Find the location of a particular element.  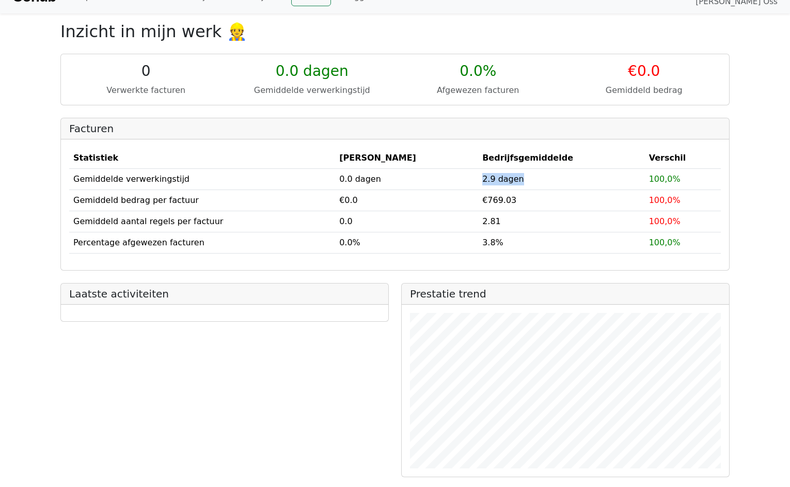

div: 0 is located at coordinates (146, 71).